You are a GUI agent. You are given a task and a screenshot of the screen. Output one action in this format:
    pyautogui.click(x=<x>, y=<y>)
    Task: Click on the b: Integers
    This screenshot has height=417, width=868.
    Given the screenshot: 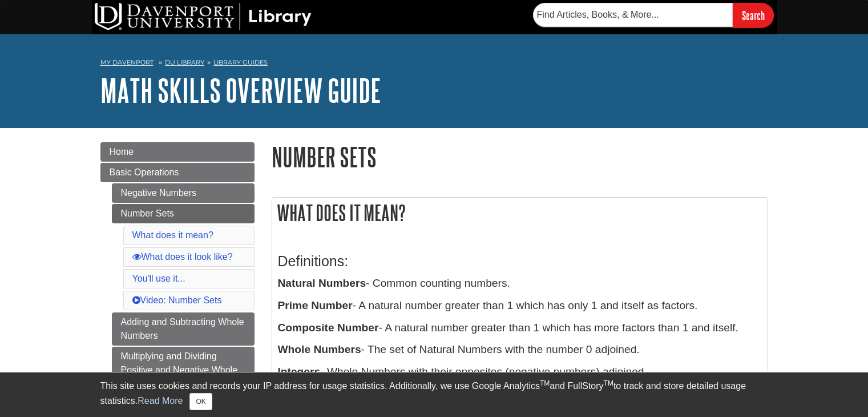 What is the action you would take?
    pyautogui.click(x=299, y=372)
    